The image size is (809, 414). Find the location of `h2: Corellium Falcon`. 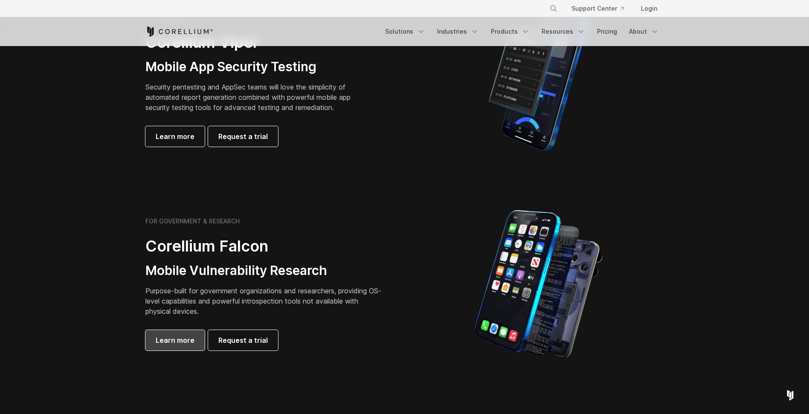

h2: Corellium Falcon is located at coordinates (265, 246).